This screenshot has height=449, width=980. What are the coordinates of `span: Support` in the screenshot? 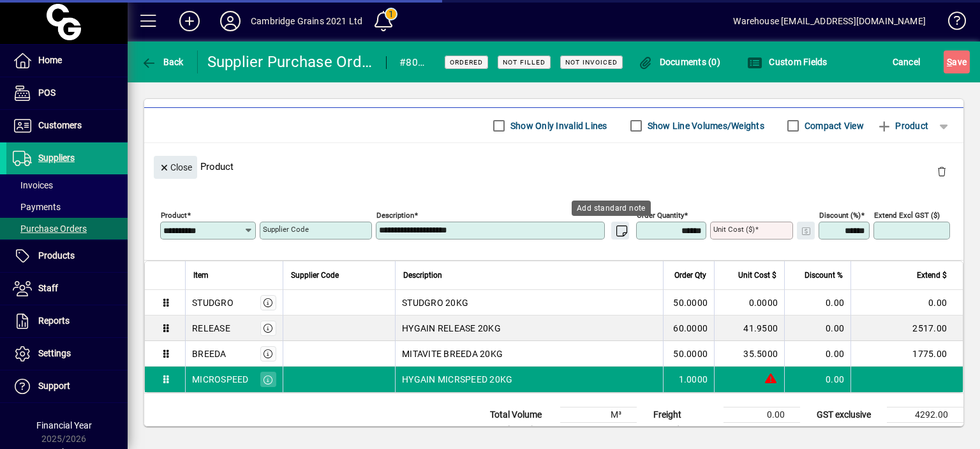 It's located at (55, 385).